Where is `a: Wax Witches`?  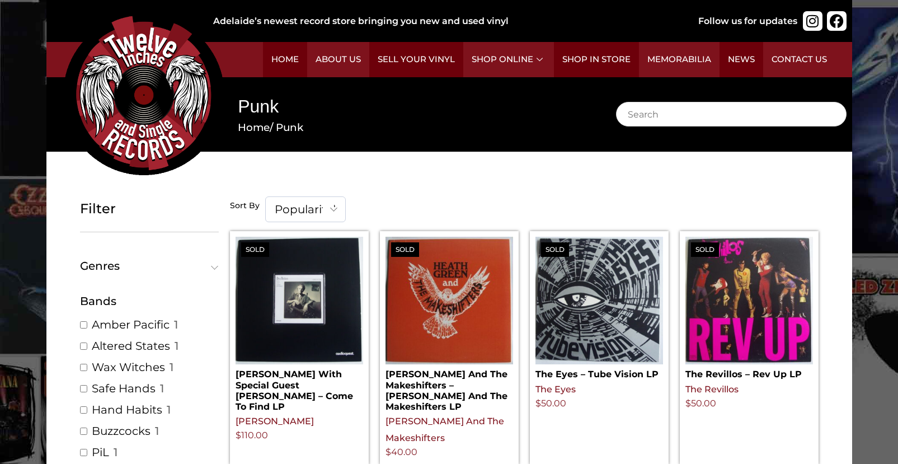 a: Wax Witches is located at coordinates (128, 367).